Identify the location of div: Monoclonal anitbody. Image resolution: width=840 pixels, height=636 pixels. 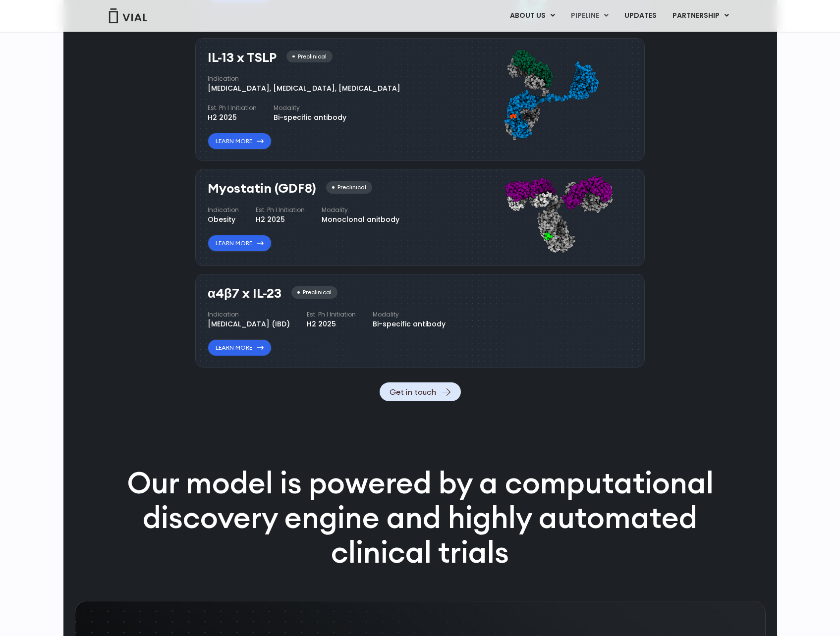
(360, 219).